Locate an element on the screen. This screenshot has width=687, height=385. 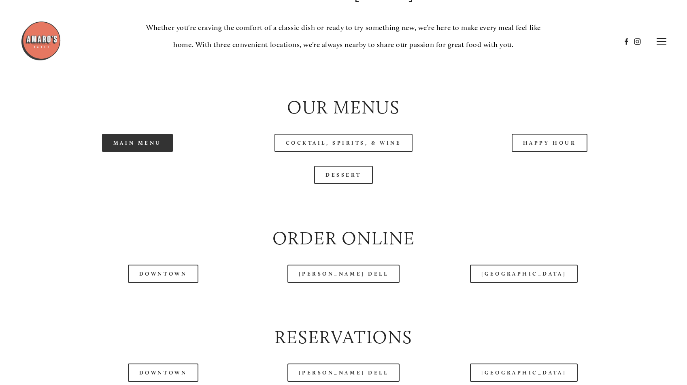
h2: Our Menus is located at coordinates (343, 107).